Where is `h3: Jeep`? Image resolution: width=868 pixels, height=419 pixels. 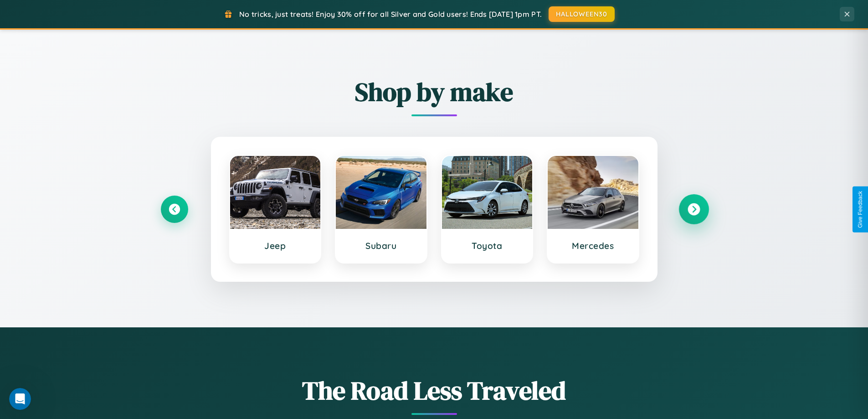 h3: Jeep is located at coordinates (275, 246).